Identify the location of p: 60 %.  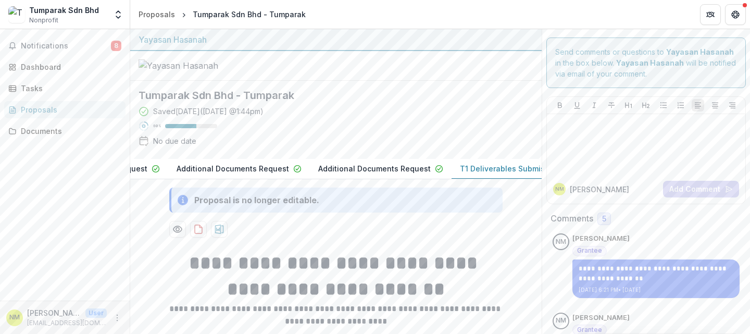
(157, 126).